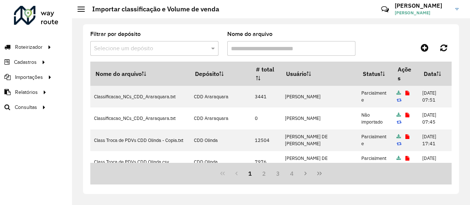 The width and height of the screenshot is (470, 205). I want to click on h2: Importar classificação e Volume de venda, so click(152, 9).